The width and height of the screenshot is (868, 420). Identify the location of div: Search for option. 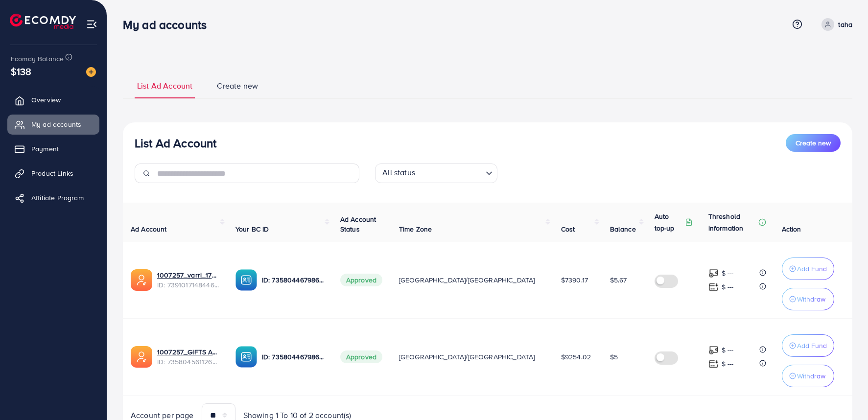
(436, 174).